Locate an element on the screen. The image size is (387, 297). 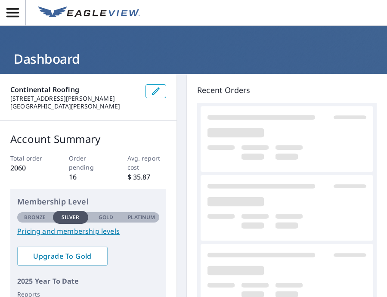
h1: Dashboard is located at coordinates (194, 59).